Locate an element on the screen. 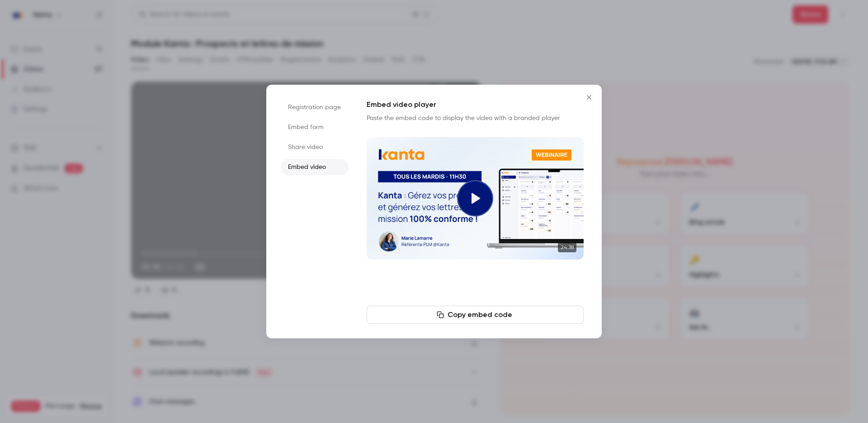 The image size is (868, 423). h1: Embed video player is located at coordinates (475, 104).